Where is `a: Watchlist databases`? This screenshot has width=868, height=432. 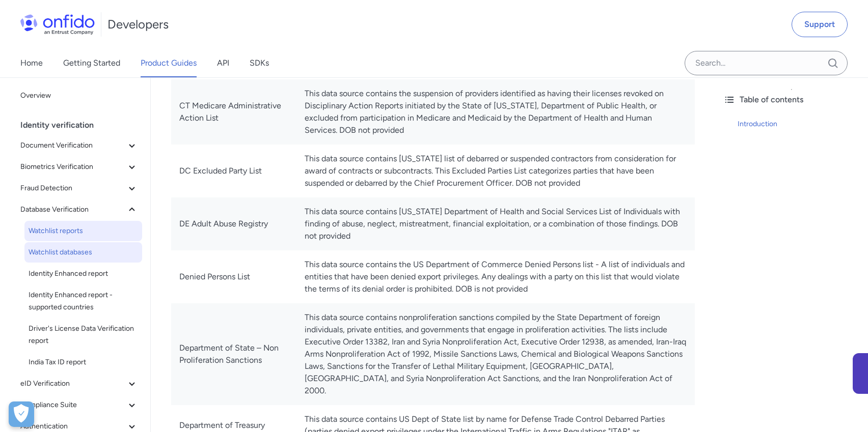
a: Watchlist databases is located at coordinates (83, 253).